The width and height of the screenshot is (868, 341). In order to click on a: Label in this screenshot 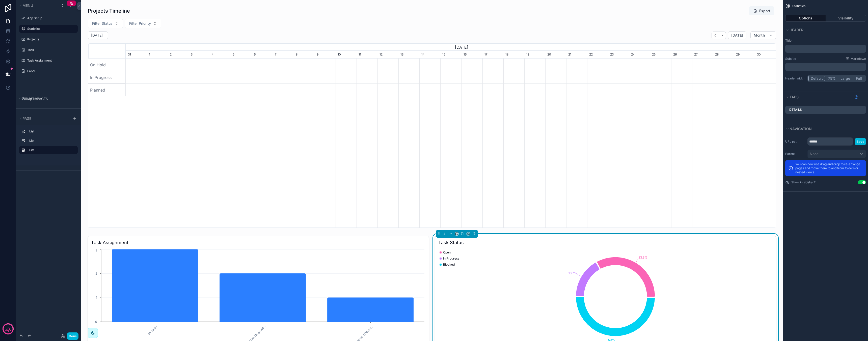, I will do `click(51, 71)`.